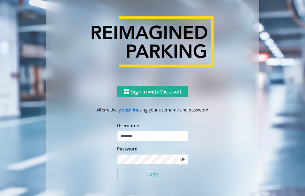  What do you see at coordinates (128, 125) in the screenshot?
I see `label: Username` at bounding box center [128, 125].